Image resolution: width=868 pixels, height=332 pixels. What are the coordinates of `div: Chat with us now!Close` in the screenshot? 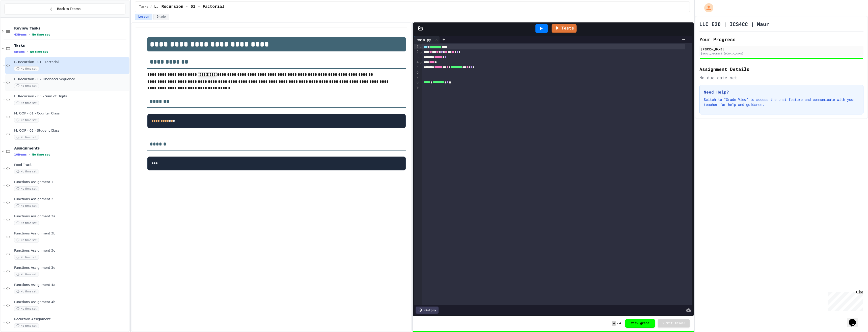 It's located at (18, 17).